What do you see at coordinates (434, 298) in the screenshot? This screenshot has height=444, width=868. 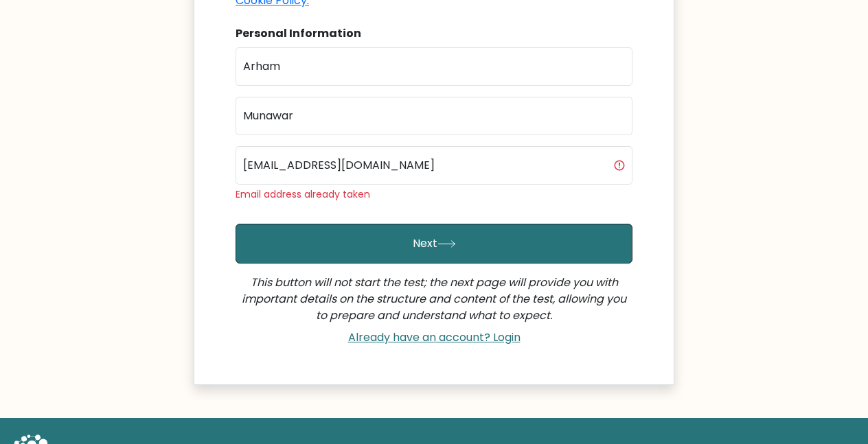 I see `i: This button will not start the test; the next page will provide you with important details on the...` at bounding box center [434, 298].